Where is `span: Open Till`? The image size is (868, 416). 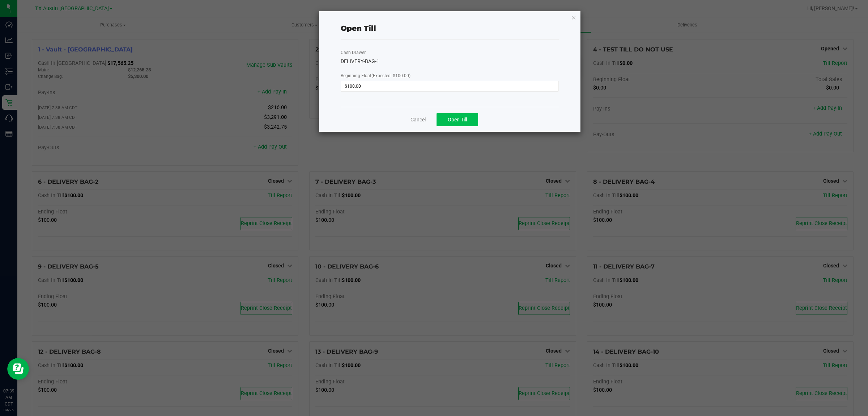 span: Open Till is located at coordinates (457, 119).